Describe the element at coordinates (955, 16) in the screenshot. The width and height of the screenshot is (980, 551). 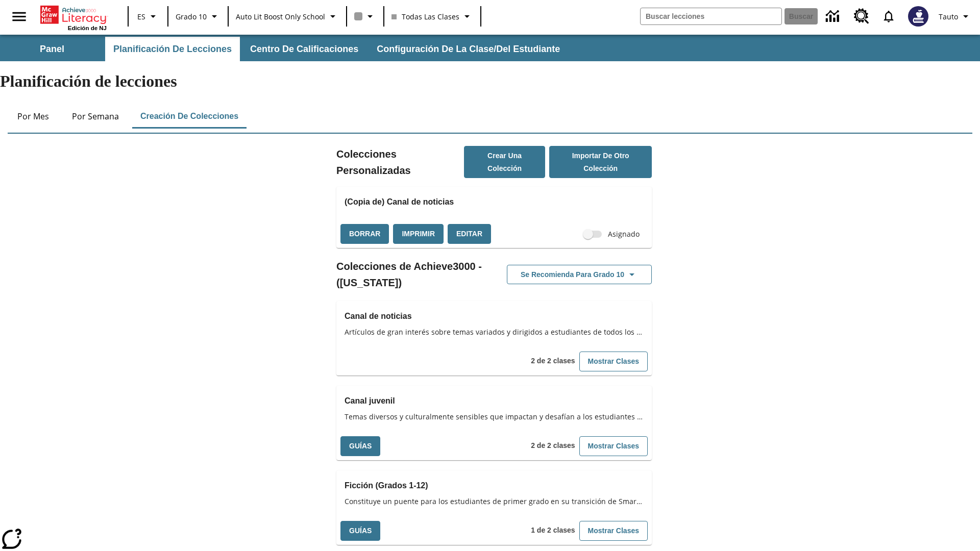
I see `button: Perfil/Configuración` at that location.